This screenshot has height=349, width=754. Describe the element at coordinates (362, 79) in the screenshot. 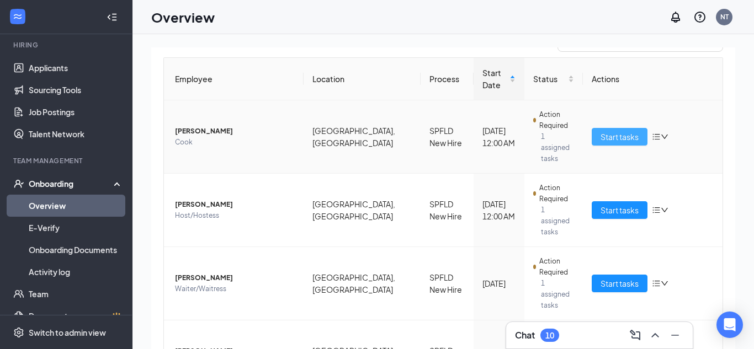

I see `th: Location` at that location.